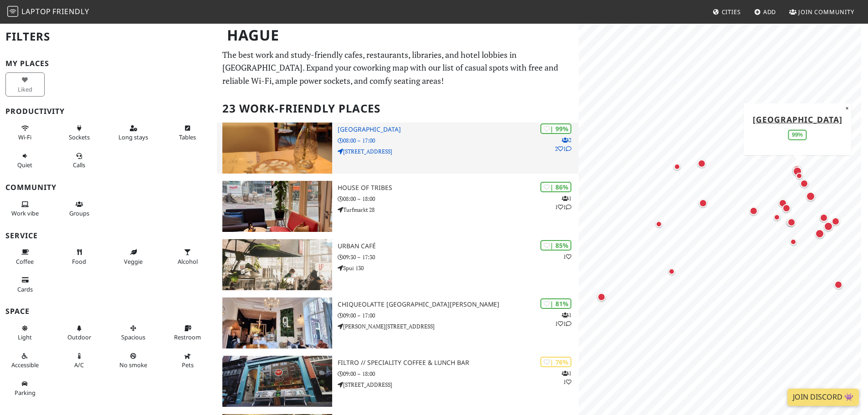 The image size is (868, 415). I want to click on h3: Service, so click(109, 236).